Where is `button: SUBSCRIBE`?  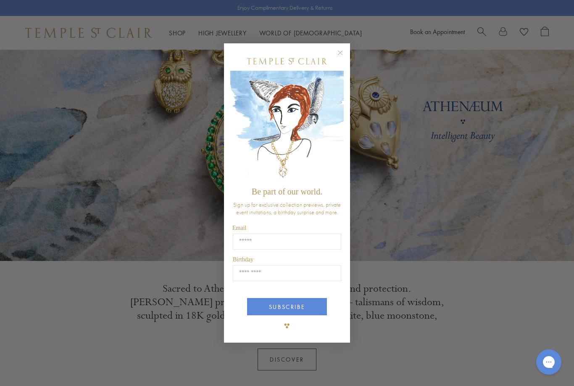 button: SUBSCRIBE is located at coordinates (287, 306).